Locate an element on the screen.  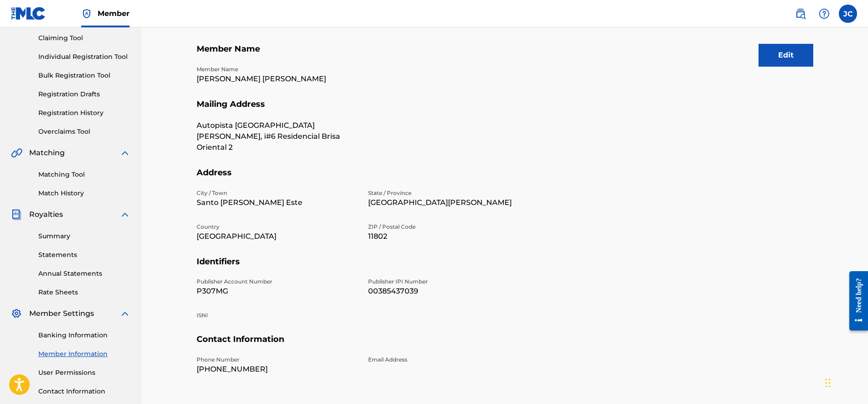
div: Arrastrar is located at coordinates (828, 384).